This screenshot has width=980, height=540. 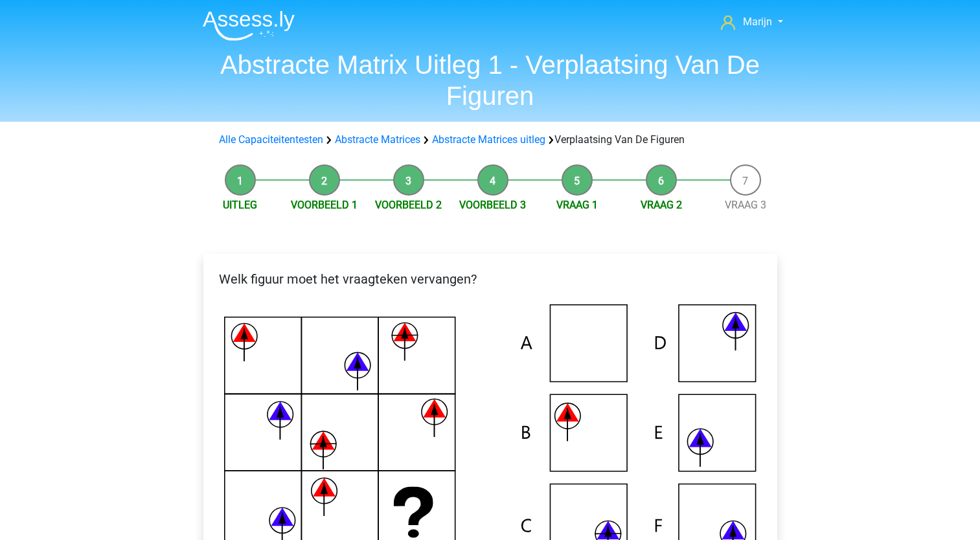 What do you see at coordinates (577, 205) in the screenshot?
I see `a: Vraag 1` at bounding box center [577, 205].